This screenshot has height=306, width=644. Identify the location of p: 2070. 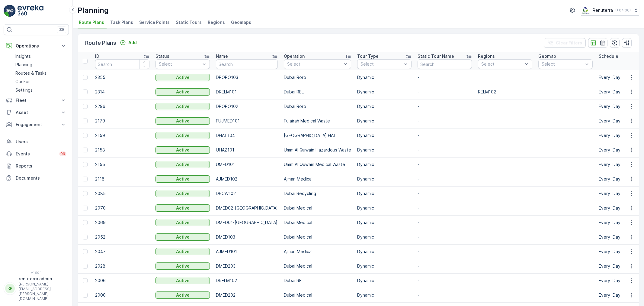
(122, 208).